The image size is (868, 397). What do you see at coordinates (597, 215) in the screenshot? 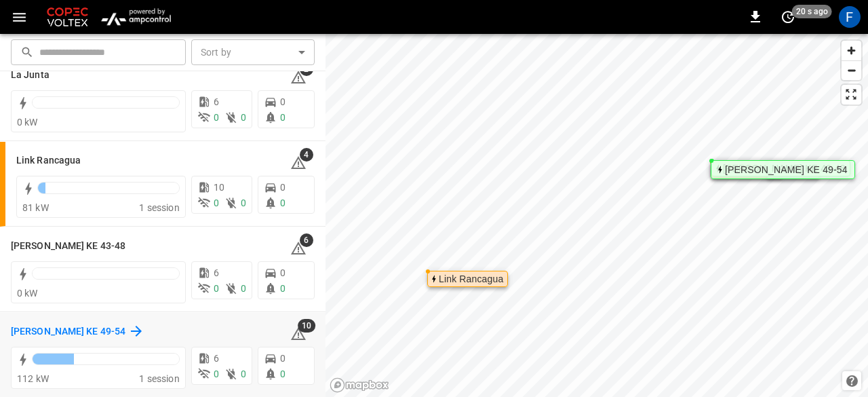
I see `canvas: Map` at bounding box center [597, 215].